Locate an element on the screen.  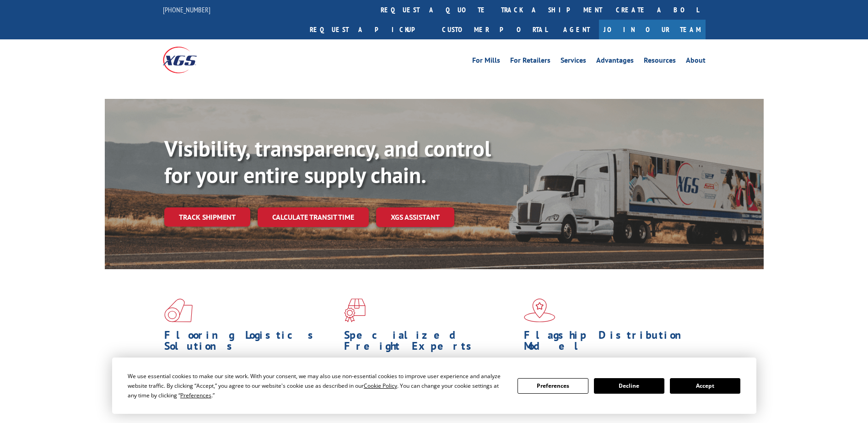
span: Our agile distribution network gives you nationwide inventory management on demand. is located at coordinates (608, 367).